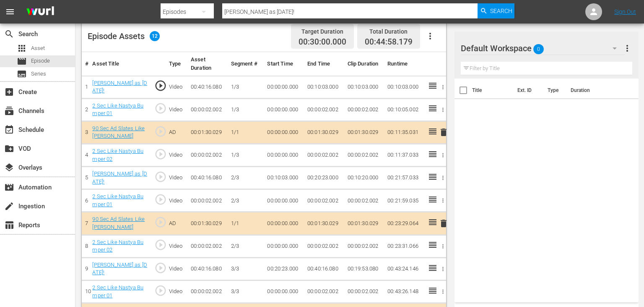 This screenshot has height=307, width=644. What do you see at coordinates (9, 130) in the screenshot?
I see `span: Schedule` at bounding box center [9, 130].